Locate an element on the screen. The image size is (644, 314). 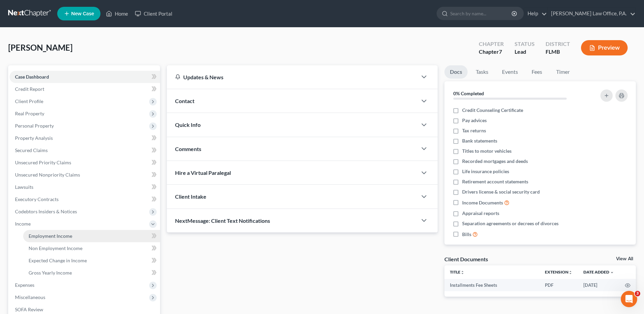
div: Lead is located at coordinates (525, 52).